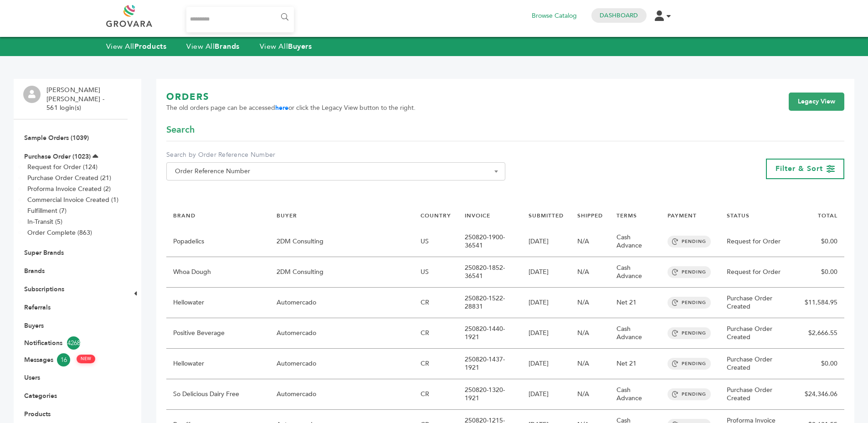 This screenshot has height=423, width=868. What do you see at coordinates (799, 169) in the screenshot?
I see `span: Filter & Sort` at bounding box center [799, 169].